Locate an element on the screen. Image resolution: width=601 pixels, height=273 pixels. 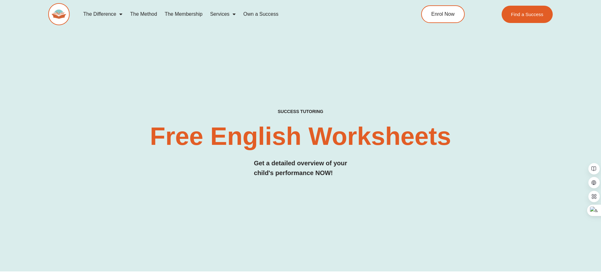
a: The Membership is located at coordinates (184, 14).